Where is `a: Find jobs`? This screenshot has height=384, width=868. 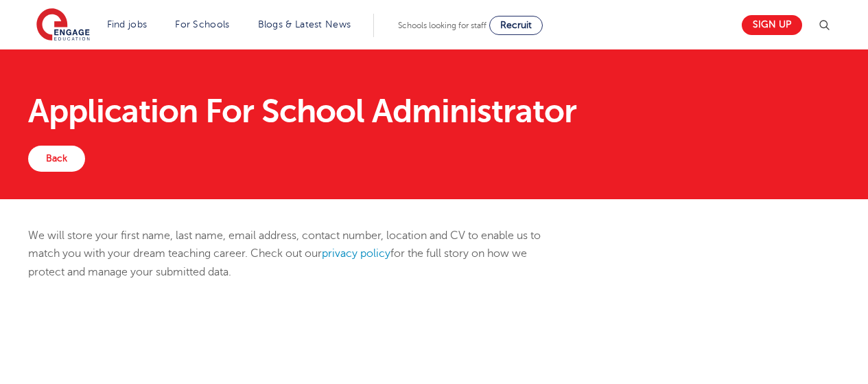
a: Find jobs is located at coordinates (127, 24).